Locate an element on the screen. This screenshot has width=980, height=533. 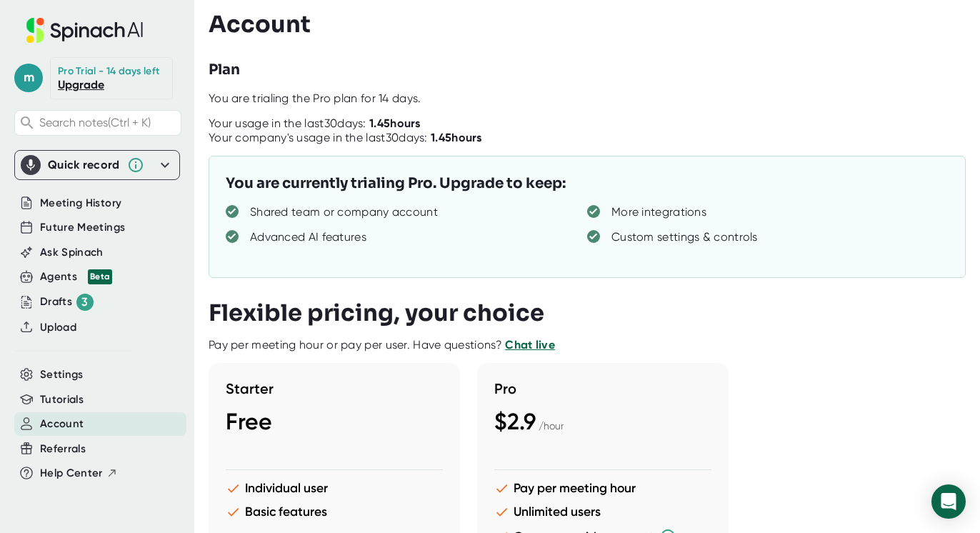
div: Pro Trial - 14 days left is located at coordinates (108, 72).